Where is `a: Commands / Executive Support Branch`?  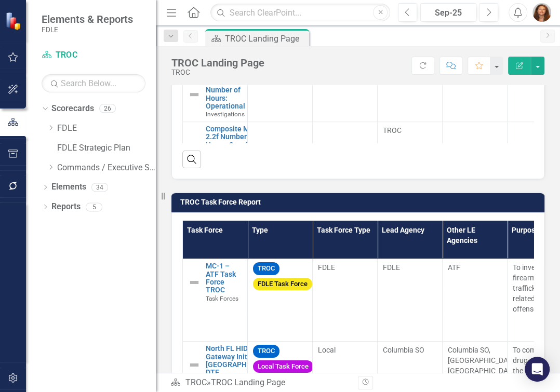
a: Commands / Executive Support Branch is located at coordinates (107, 168).